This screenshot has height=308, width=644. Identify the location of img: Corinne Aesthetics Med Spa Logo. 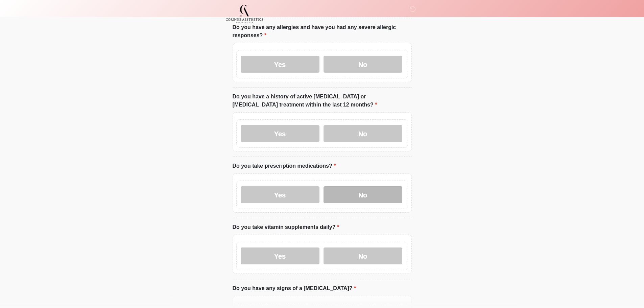
(244, 14).